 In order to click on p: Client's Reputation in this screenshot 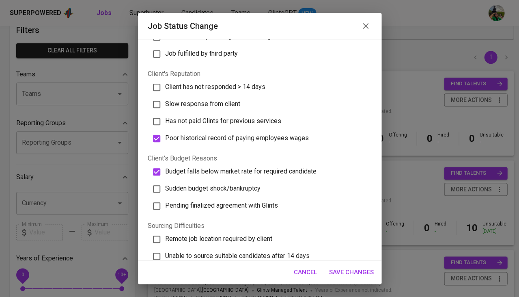, I will do `click(260, 74)`.